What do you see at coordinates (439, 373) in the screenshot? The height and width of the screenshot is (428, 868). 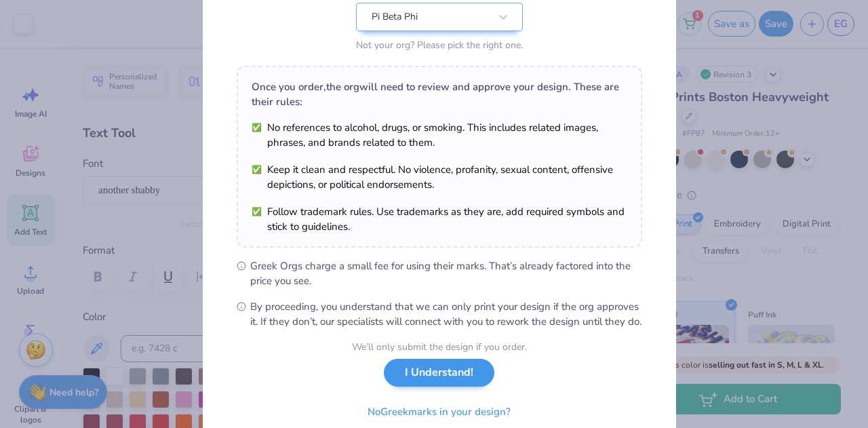 I see `button: I Understand!` at bounding box center [439, 373].